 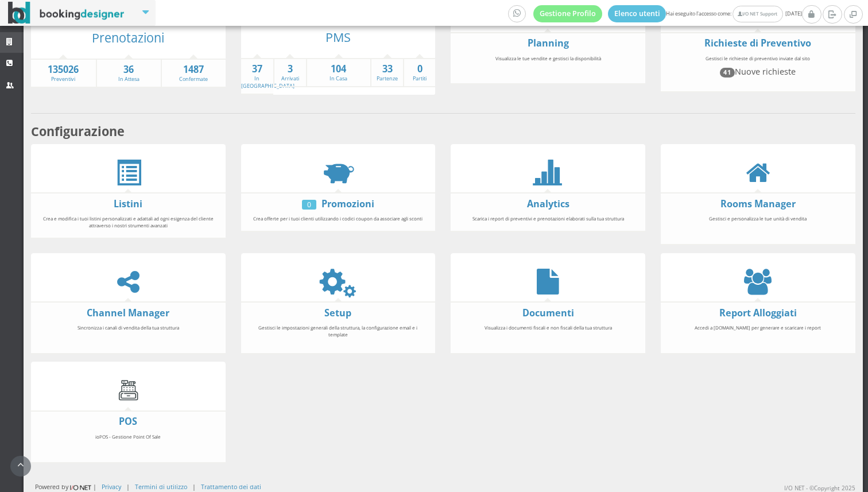 What do you see at coordinates (339, 72) in the screenshot?
I see `a: 104In Casa` at bounding box center [339, 72].